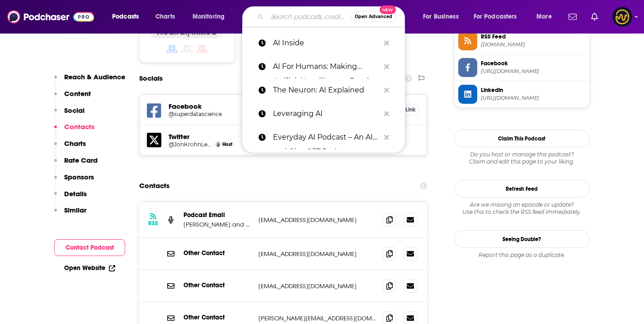  What do you see at coordinates (77, 94) in the screenshot?
I see `p: Content` at bounding box center [77, 94].